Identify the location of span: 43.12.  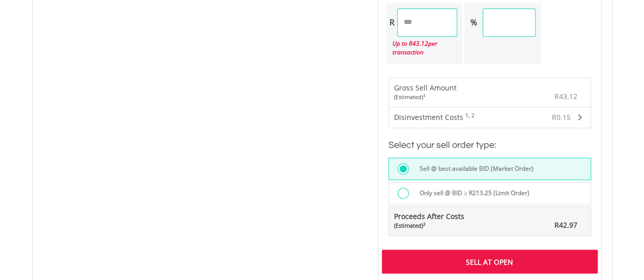
(420, 43).